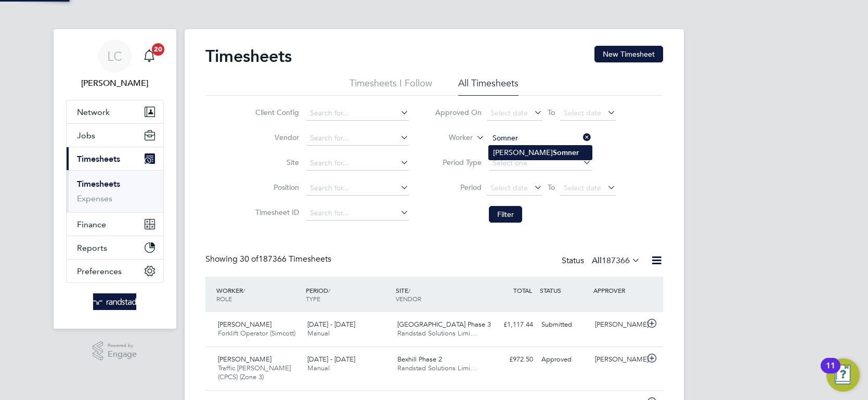 The width and height of the screenshot is (868, 400). Describe the element at coordinates (458, 163) in the screenshot. I see `label: Period Type` at that location.